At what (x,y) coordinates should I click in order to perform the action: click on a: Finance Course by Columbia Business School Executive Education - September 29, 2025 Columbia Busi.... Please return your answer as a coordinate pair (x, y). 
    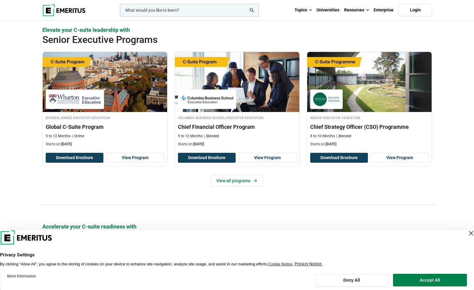
    Looking at the image, I should click on (237, 101).